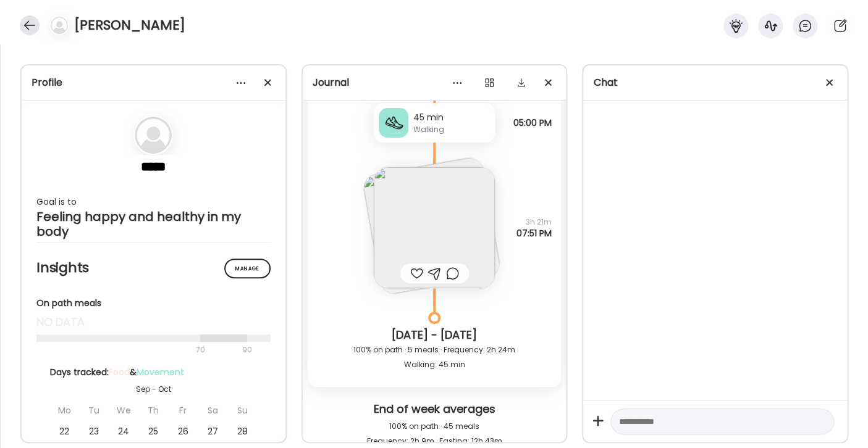 Image resolution: width=868 pixels, height=448 pixels. What do you see at coordinates (532, 123) in the screenshot?
I see `span: 05:00 PM` at bounding box center [532, 123].